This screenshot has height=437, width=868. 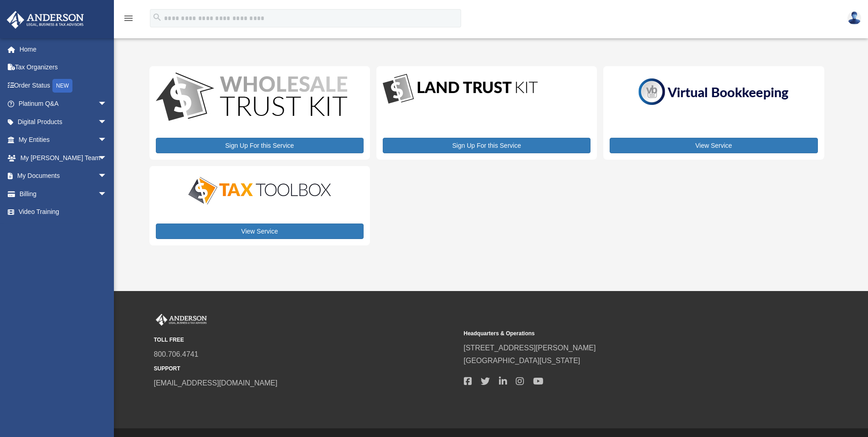 What do you see at coordinates (62, 86) in the screenshot?
I see `div: NEW` at bounding box center [62, 86].